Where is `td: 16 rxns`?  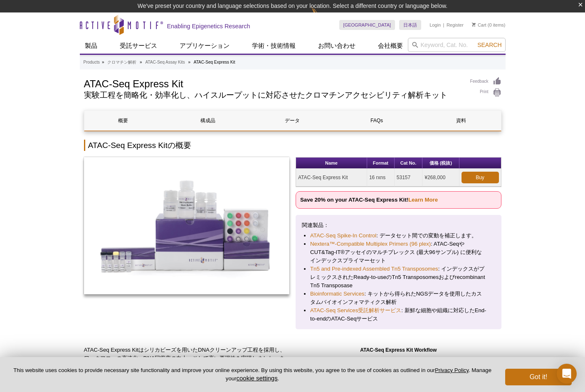 td: 16 rxns is located at coordinates (381, 178).